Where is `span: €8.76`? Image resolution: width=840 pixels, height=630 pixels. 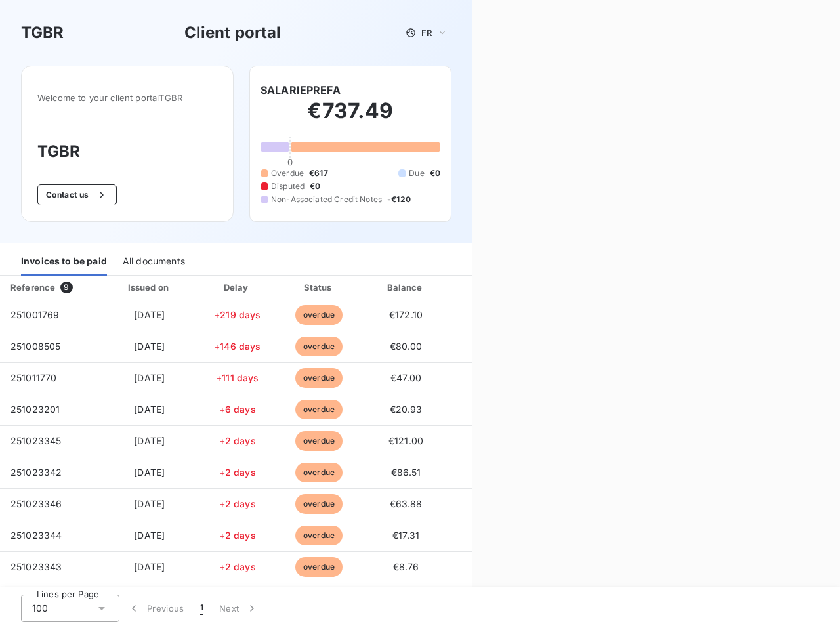 span: €8.76 is located at coordinates (406, 566).